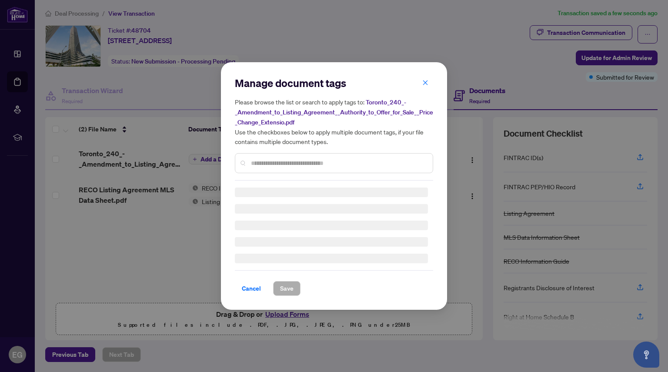 The height and width of the screenshot is (372, 668). Describe the element at coordinates (334, 83) in the screenshot. I see `h2: Manage document tags` at that location.